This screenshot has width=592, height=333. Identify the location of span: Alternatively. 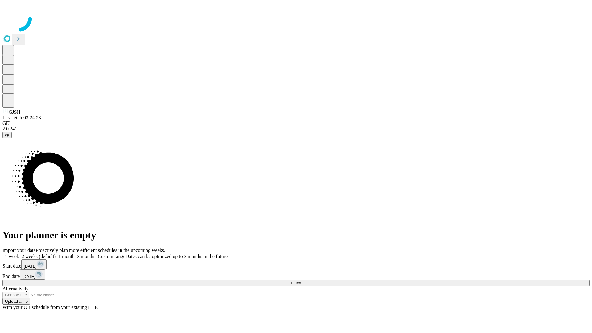
(15, 288).